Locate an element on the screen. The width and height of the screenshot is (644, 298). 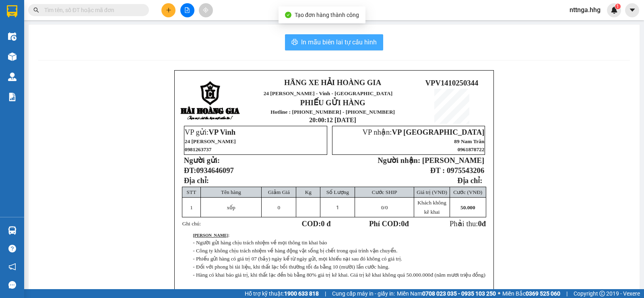
strong: Phí COD: đ is located at coordinates (389, 223).